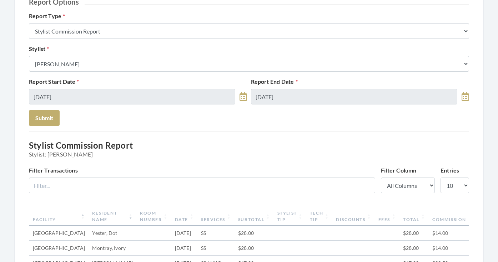 This screenshot has width=498, height=262. Describe the element at coordinates (59, 217) in the screenshot. I see `th: Facility: activate to sort column descending` at that location.